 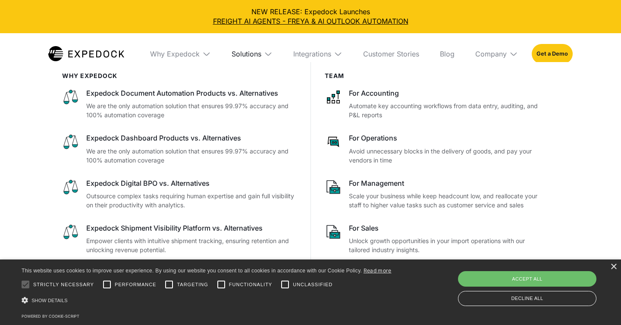 What do you see at coordinates (600, 305) in the screenshot?
I see `div: Chat Widget` at bounding box center [600, 305].